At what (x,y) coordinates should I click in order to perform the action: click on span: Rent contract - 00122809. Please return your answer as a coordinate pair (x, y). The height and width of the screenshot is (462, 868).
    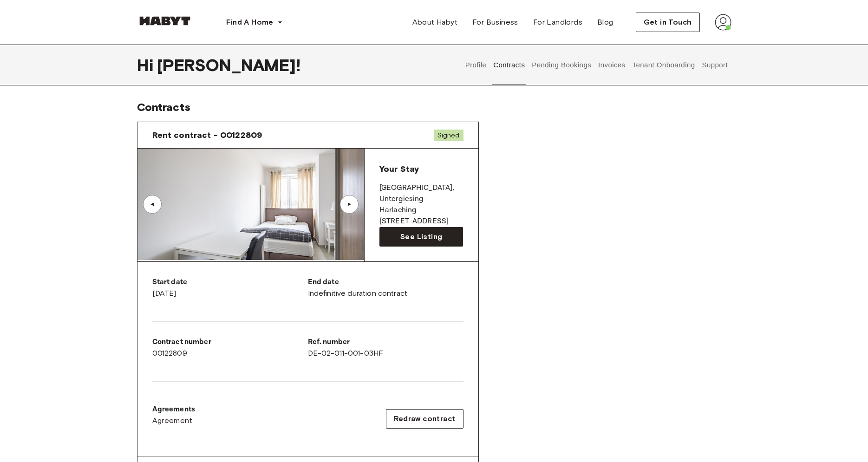
    Looking at the image, I should click on (207, 135).